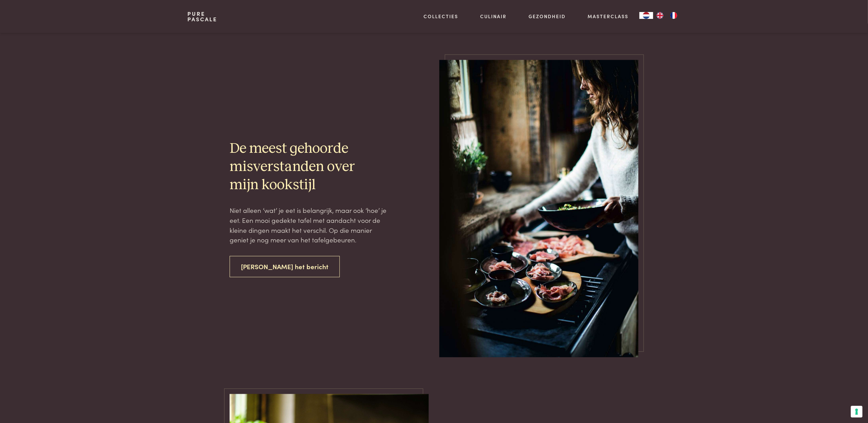  What do you see at coordinates (441, 16) in the screenshot?
I see `a: Collecties` at bounding box center [441, 16].